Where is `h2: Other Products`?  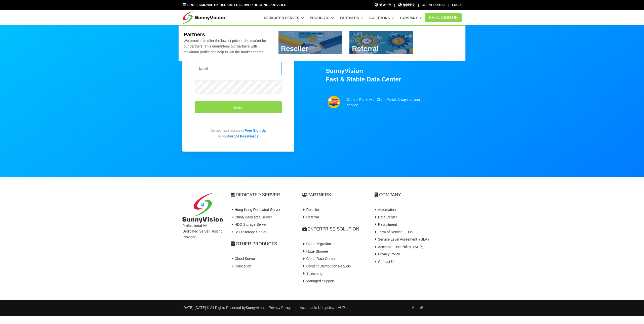
h2: Other Products is located at coordinates (263, 244).